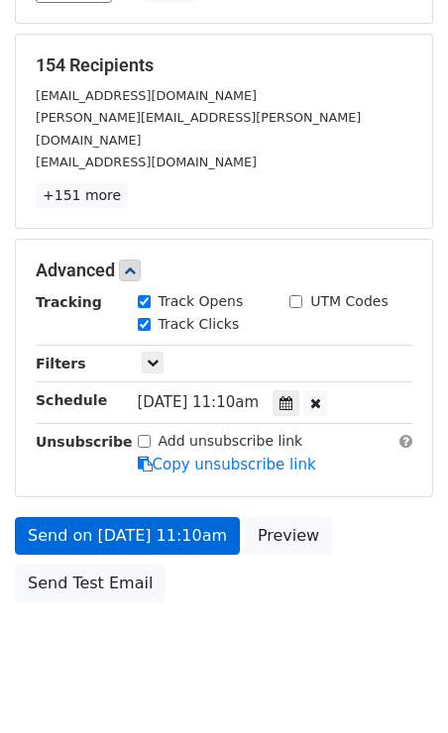 Image resolution: width=448 pixels, height=733 pixels. What do you see at coordinates (231, 441) in the screenshot?
I see `label: Add unsubscribe link` at bounding box center [231, 441].